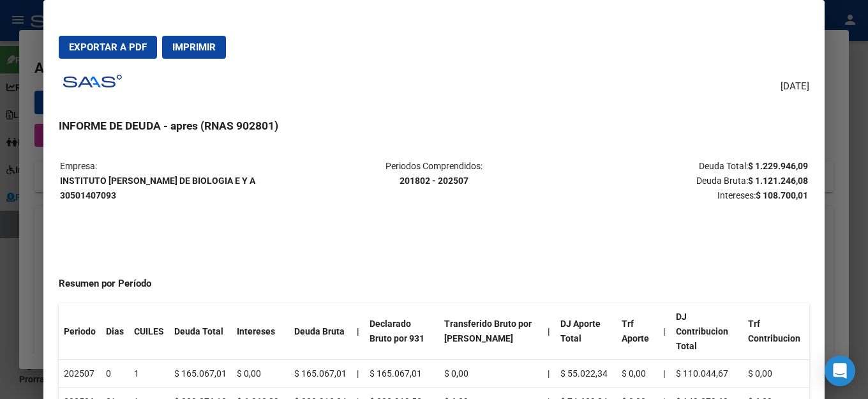 The width and height of the screenshot is (868, 399). What do you see at coordinates (194, 47) in the screenshot?
I see `span: Imprimir` at bounding box center [194, 47].